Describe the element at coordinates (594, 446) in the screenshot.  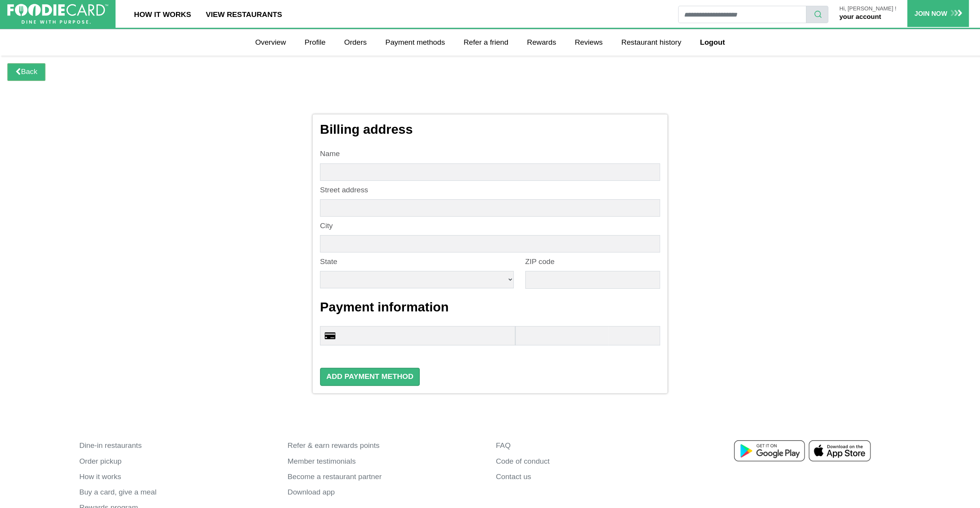
I see `a: FAQ` at that location.